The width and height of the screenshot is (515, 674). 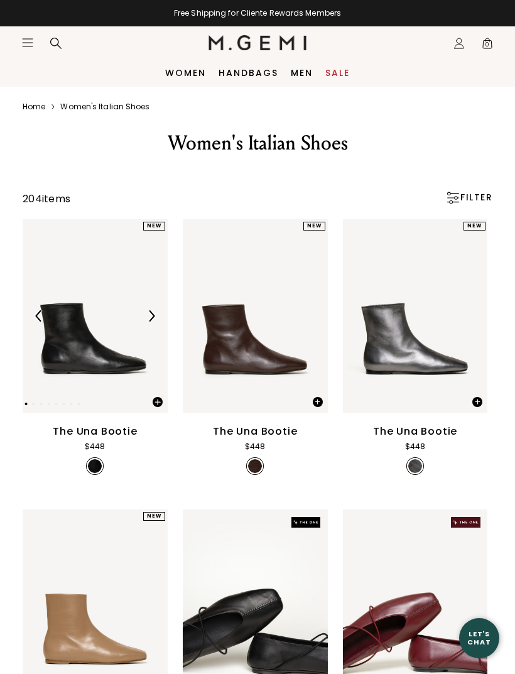 What do you see at coordinates (306, 522) in the screenshot?
I see `img: The One tag` at bounding box center [306, 522].